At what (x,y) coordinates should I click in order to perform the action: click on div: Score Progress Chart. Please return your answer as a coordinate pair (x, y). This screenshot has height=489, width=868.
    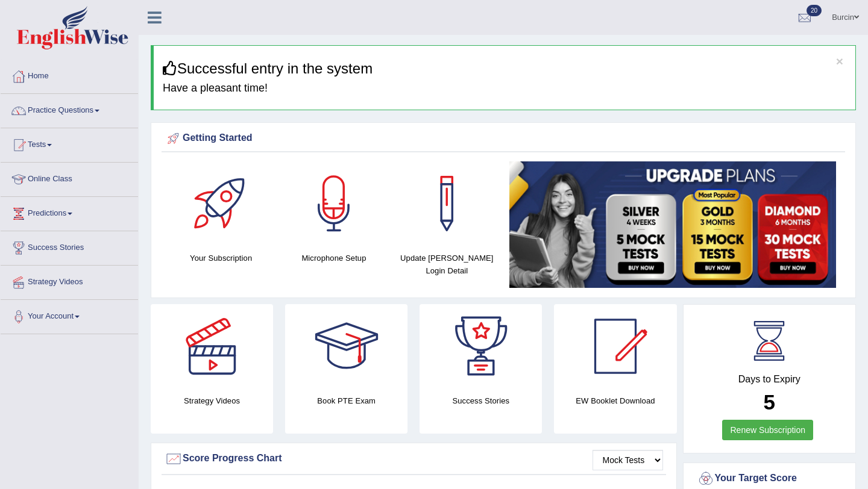
    Looking at the image, I should click on (413, 459).